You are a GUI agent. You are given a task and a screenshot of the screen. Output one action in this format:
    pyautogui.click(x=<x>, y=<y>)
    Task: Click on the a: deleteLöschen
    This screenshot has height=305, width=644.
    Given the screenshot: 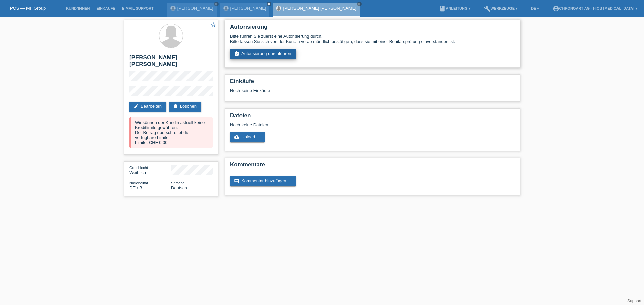 What is the action you would take?
    pyautogui.click(x=185, y=107)
    